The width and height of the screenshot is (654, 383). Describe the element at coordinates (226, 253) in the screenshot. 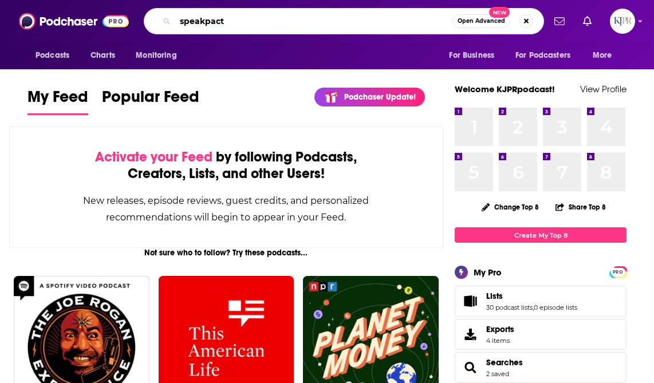

I see `div: Not sure who to follow? Try these podcasts...` at that location.